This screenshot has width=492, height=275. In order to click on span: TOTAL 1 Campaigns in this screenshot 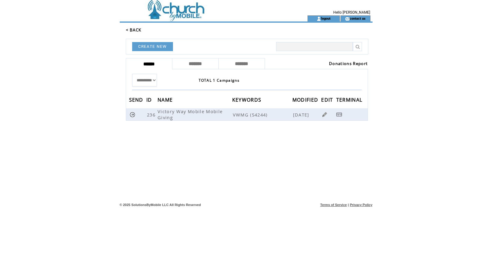, I will do `click(219, 80)`.